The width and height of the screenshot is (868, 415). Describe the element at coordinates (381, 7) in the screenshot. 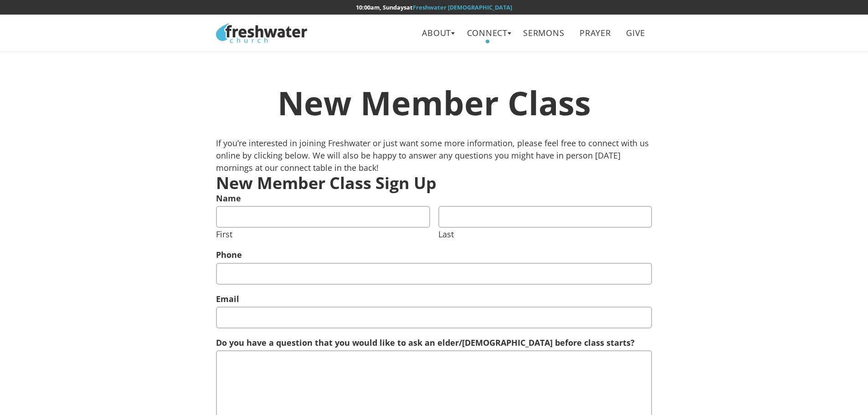

I see `time: 10:00am, Sundays` at that location.